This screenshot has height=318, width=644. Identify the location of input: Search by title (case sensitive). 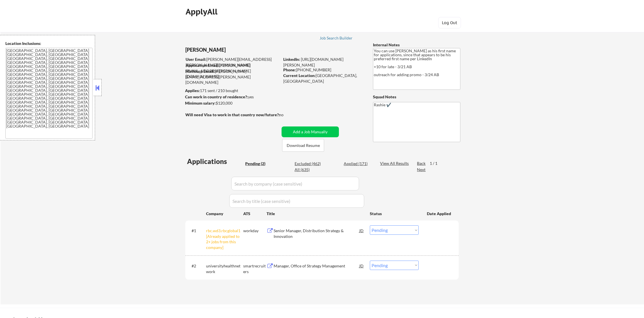
(297, 201).